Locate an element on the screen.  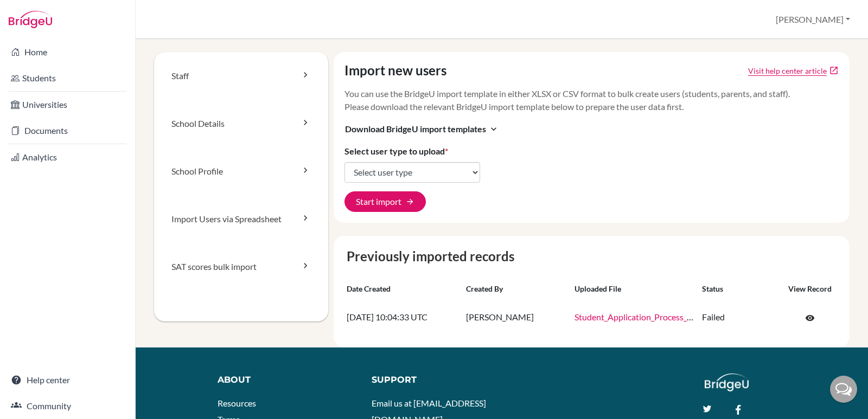
a: Universities is located at coordinates (68, 105).